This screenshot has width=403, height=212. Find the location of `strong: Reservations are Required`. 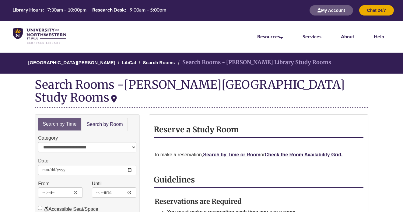

strong: Reservations are Required is located at coordinates (198, 201).